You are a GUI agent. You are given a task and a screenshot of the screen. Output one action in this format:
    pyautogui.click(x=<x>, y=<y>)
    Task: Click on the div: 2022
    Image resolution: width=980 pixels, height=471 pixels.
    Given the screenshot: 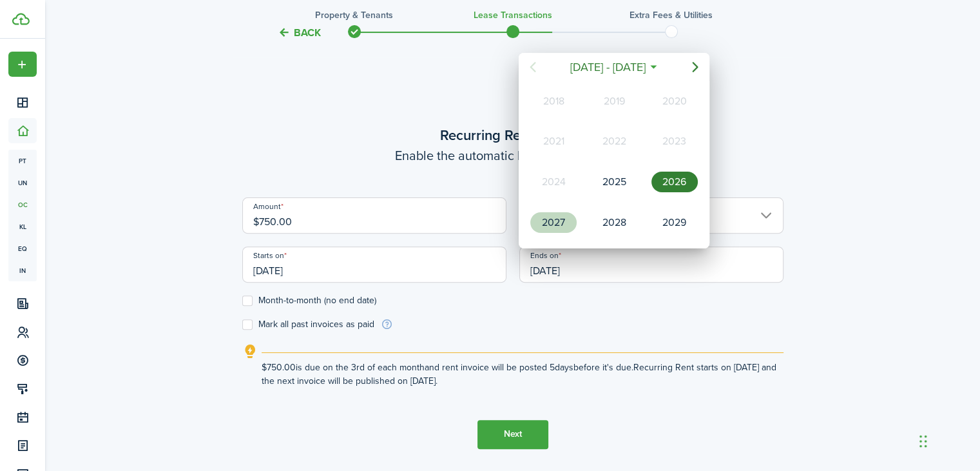 What is the action you would take?
    pyautogui.click(x=614, y=141)
    